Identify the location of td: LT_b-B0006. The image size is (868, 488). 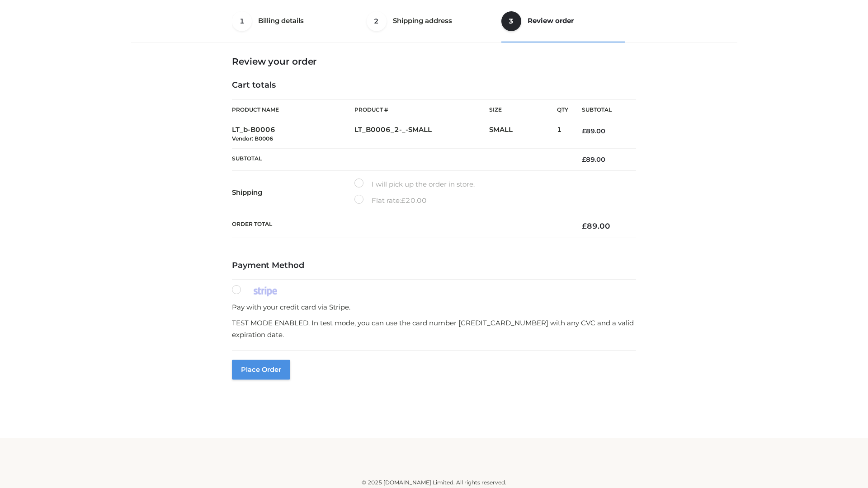
(293, 134).